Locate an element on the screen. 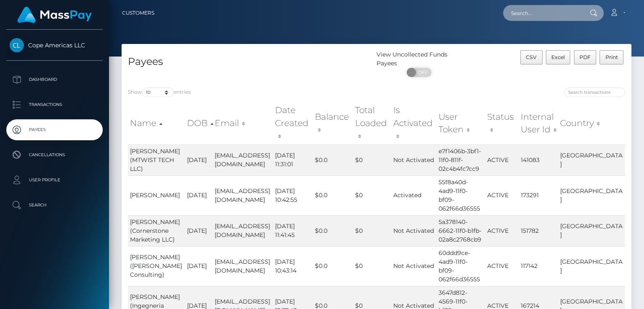 This screenshot has height=309, width=644. div: View Uncollected Funds Payees is located at coordinates (419, 59).